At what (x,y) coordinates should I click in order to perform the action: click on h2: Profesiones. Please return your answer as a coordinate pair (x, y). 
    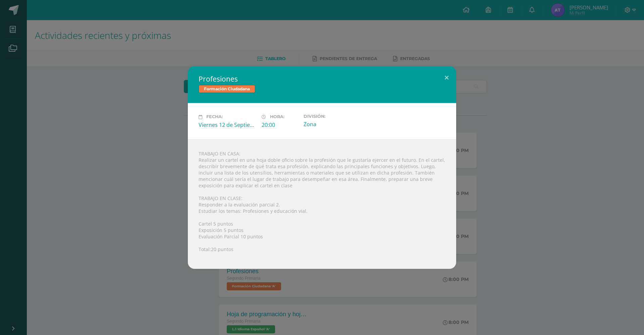
    Looking at the image, I should click on (322, 79).